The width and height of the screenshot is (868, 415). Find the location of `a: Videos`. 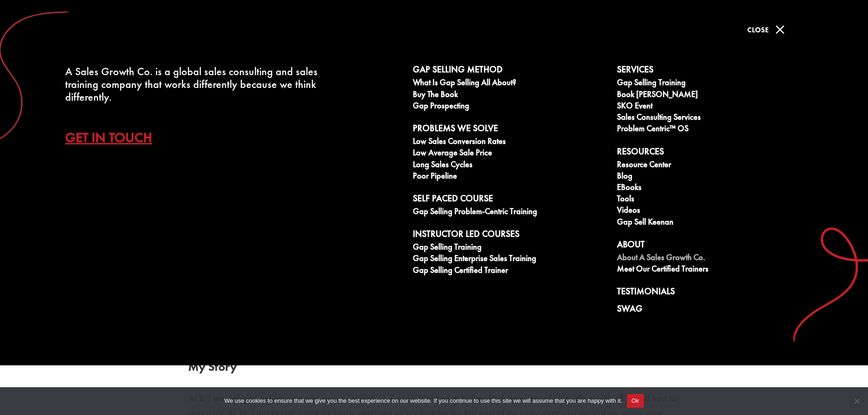

a: Videos is located at coordinates (714, 211).